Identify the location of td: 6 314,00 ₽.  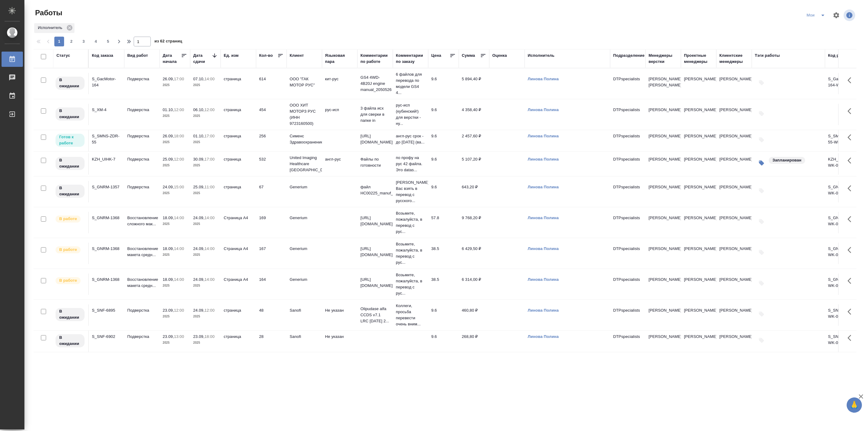
(474, 284).